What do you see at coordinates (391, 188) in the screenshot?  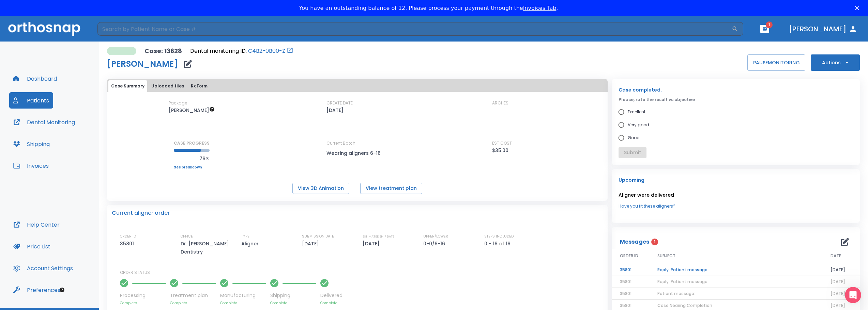 I see `button: View treatment plan` at bounding box center [391, 188].